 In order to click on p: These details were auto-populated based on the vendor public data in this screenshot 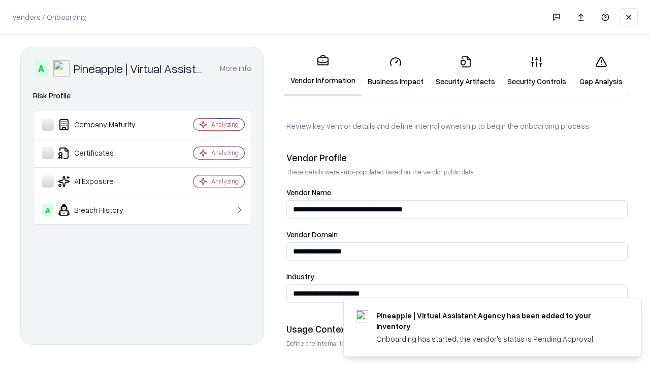, I will do `click(457, 172)`.